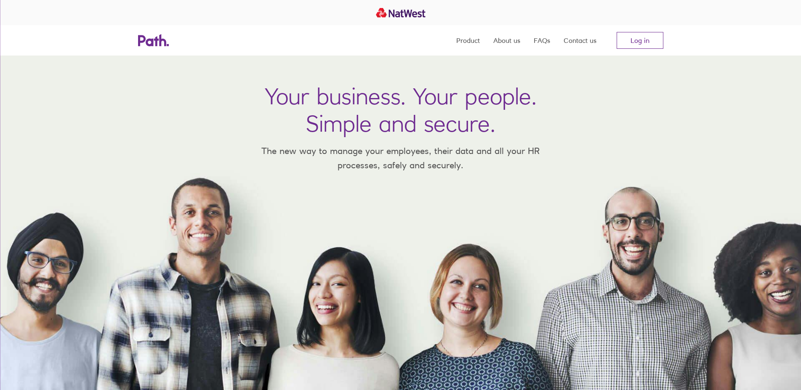 This screenshot has height=390, width=801. What do you see at coordinates (640, 40) in the screenshot?
I see `a: Log in` at bounding box center [640, 40].